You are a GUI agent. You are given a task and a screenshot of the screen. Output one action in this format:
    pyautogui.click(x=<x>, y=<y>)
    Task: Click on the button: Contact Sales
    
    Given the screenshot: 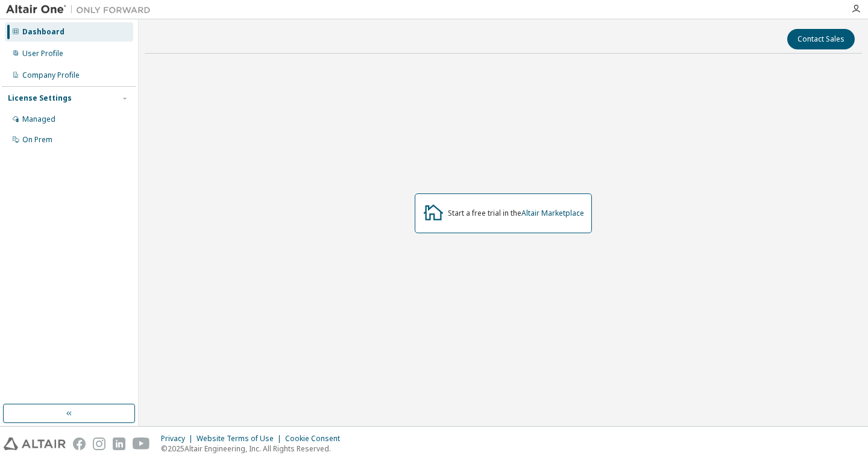 What is the action you would take?
    pyautogui.click(x=821, y=39)
    